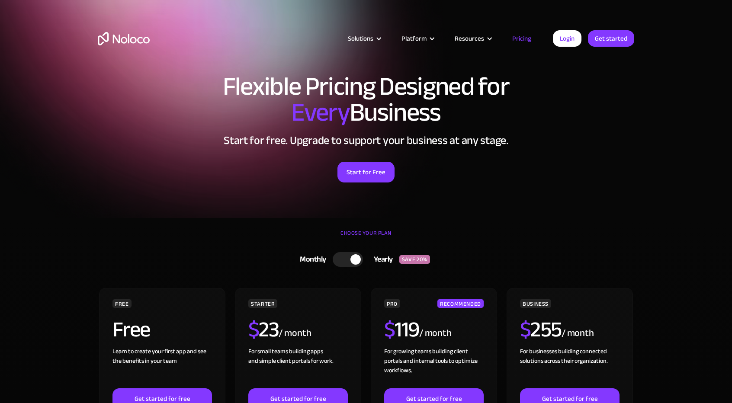 This screenshot has height=403, width=732. I want to click on a: Start for Free, so click(366, 172).